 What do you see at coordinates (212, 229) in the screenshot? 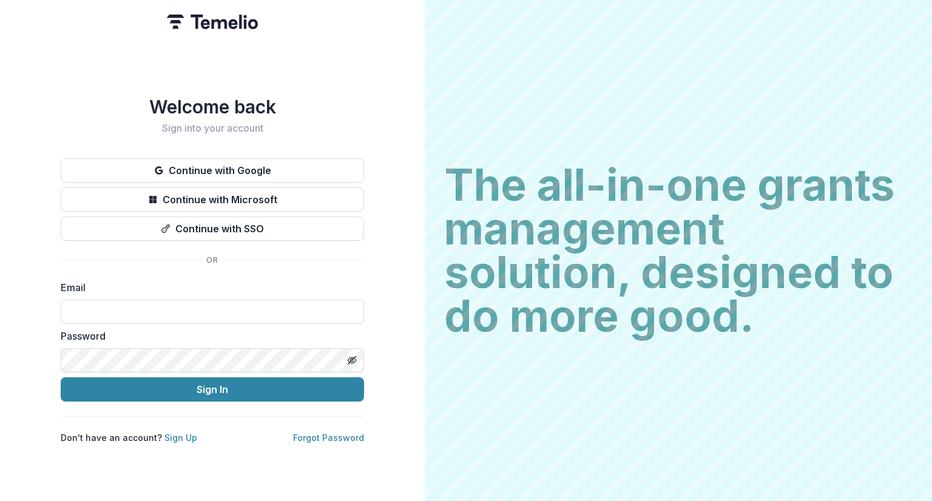
I see `button: Continue with SSO` at bounding box center [212, 229].